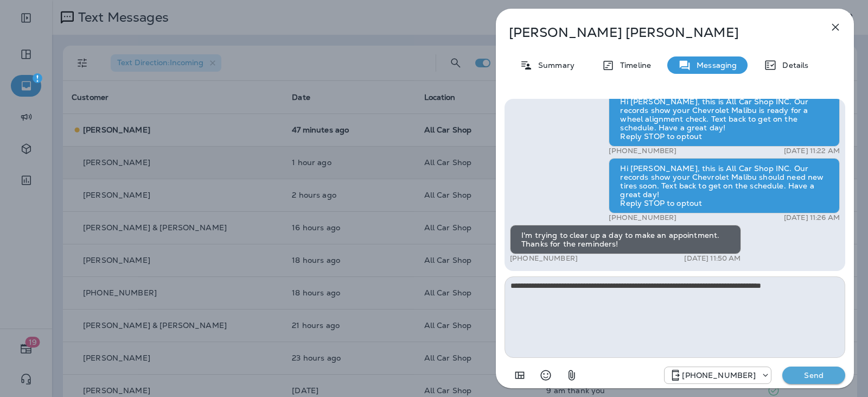 The image size is (868, 397). What do you see at coordinates (546, 375) in the screenshot?
I see `button: Select an emoji` at bounding box center [546, 375].